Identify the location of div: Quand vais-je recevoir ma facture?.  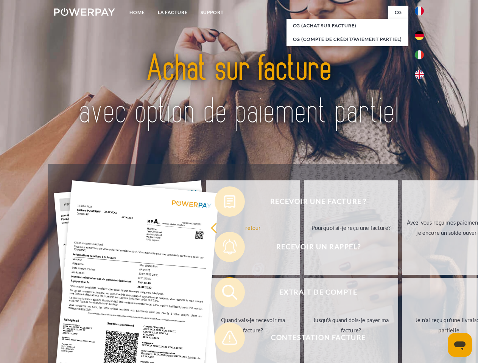
(253, 326).